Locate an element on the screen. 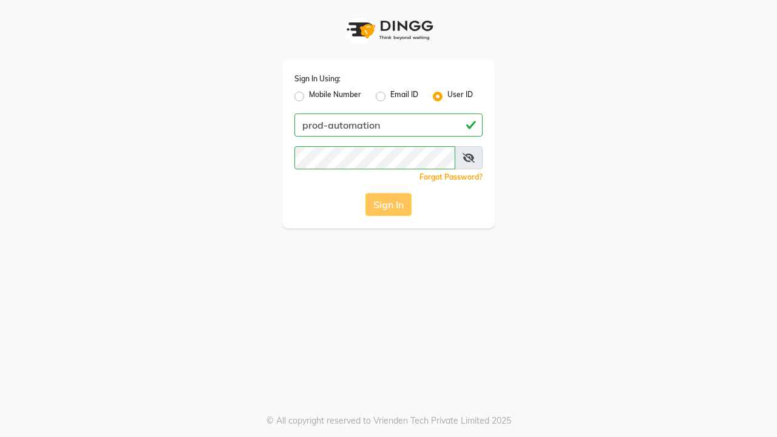 This screenshot has width=777, height=437. label: Sign In Using: is located at coordinates (317, 79).